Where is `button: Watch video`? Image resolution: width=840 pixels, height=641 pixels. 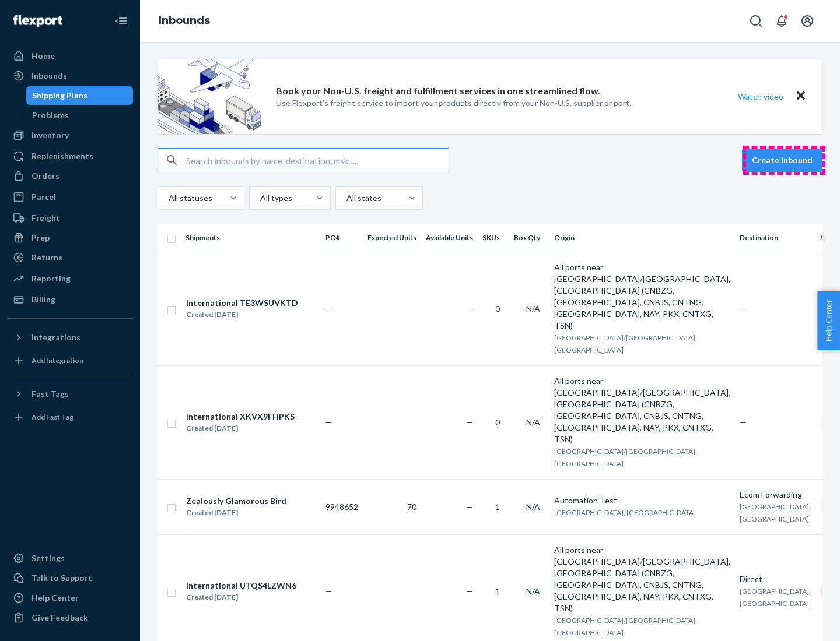
button: Watch video is located at coordinates (760, 96).